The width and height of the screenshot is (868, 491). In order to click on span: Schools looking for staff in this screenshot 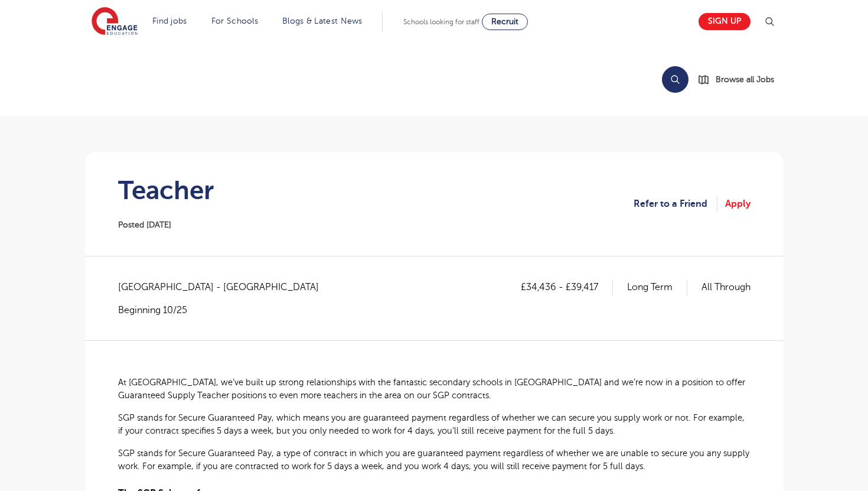, I will do `click(441, 22)`.